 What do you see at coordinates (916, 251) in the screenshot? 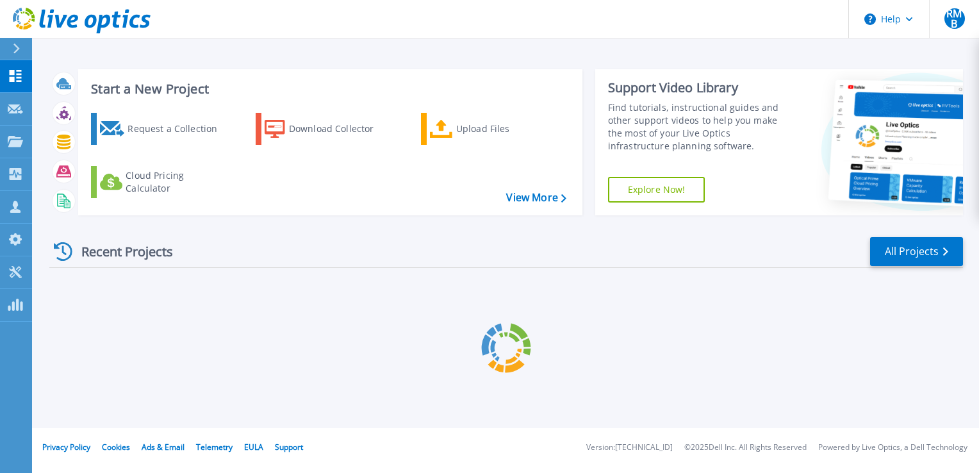
I see `a: All Projects` at bounding box center [916, 251].